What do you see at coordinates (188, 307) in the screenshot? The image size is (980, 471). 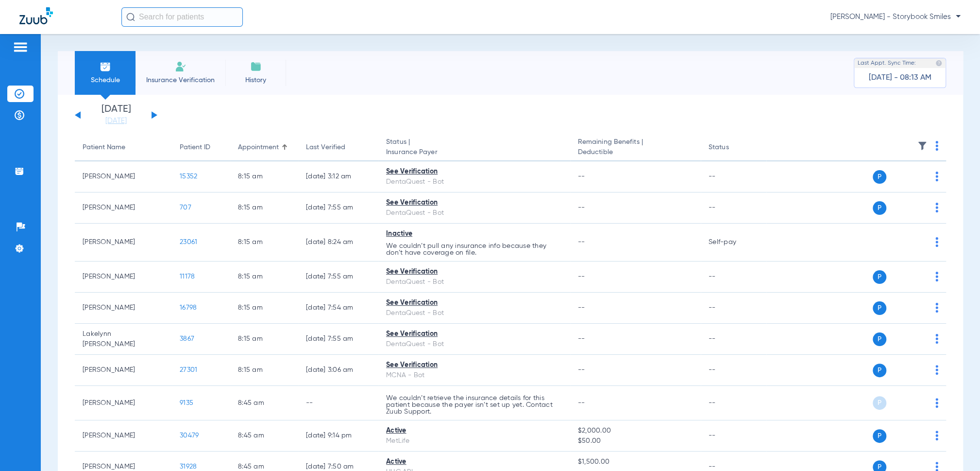 I see `span: 16798` at bounding box center [188, 307].